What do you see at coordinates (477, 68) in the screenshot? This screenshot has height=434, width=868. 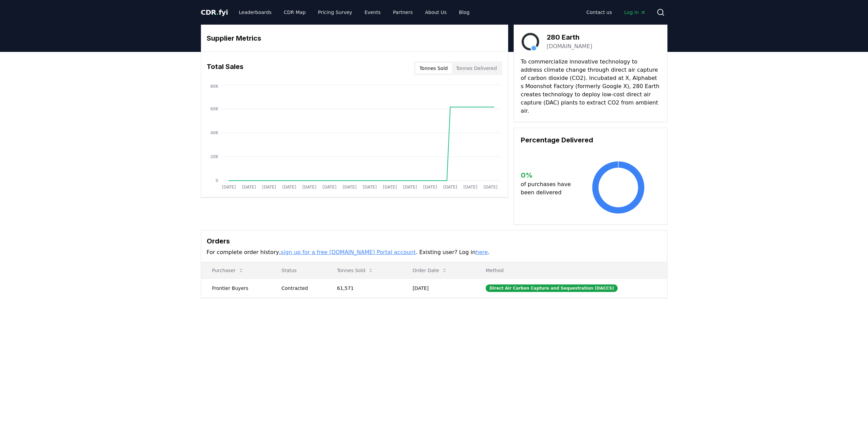 I see `button: Tonnes Delivered` at bounding box center [477, 68].